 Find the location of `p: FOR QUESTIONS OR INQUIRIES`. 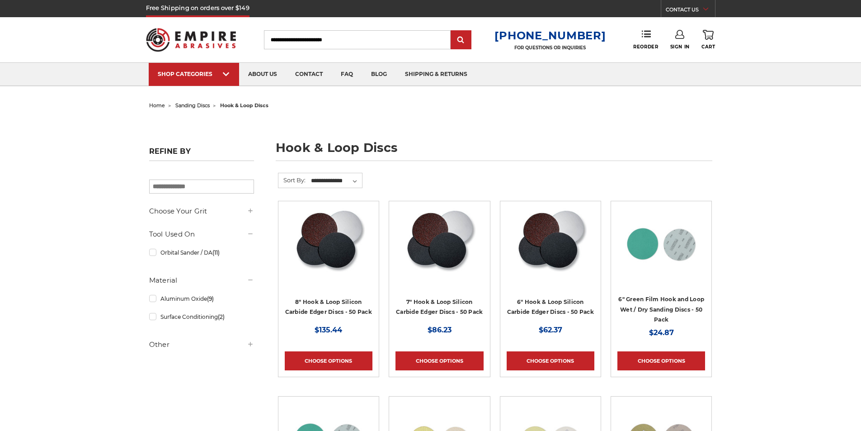

p: FOR QUESTIONS OR INQUIRIES is located at coordinates (550, 47).